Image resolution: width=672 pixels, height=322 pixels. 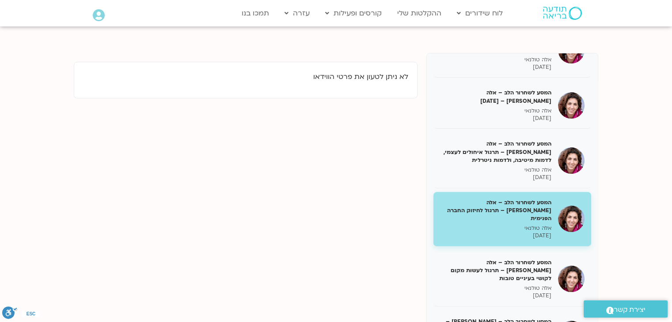 I want to click on img: המסע לשחרור הלב – אלה טולנאי – תרגול איחולים לעצמי, לדמות מיטיבה, ולדמות ניטרלית, so click(x=571, y=161).